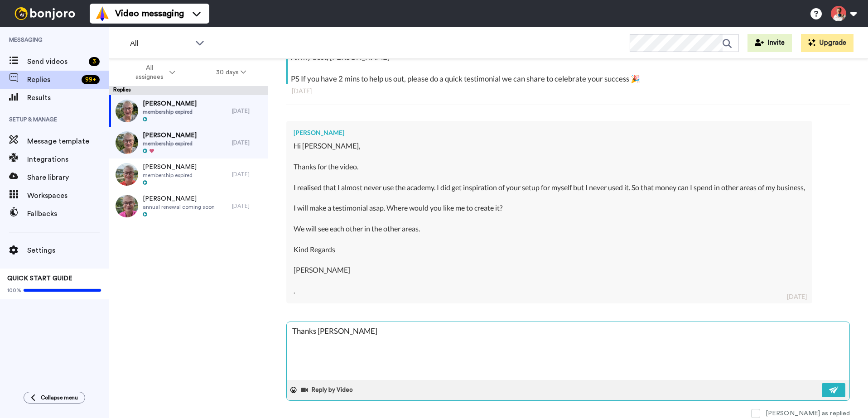 This screenshot has height=418, width=868. I want to click on img: c0263e33-f217-47e8-b5bd-df4ef7af8094-thumb.jpg, so click(127, 143).